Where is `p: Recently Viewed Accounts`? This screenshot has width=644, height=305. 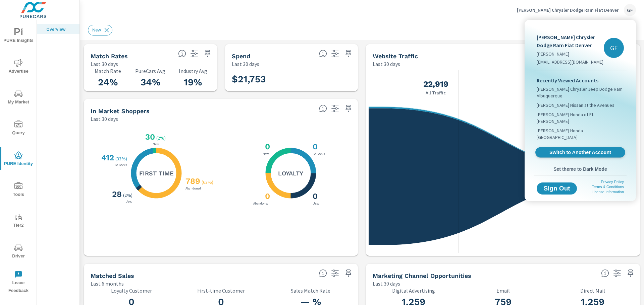 p: Recently Viewed Accounts is located at coordinates (580, 80).